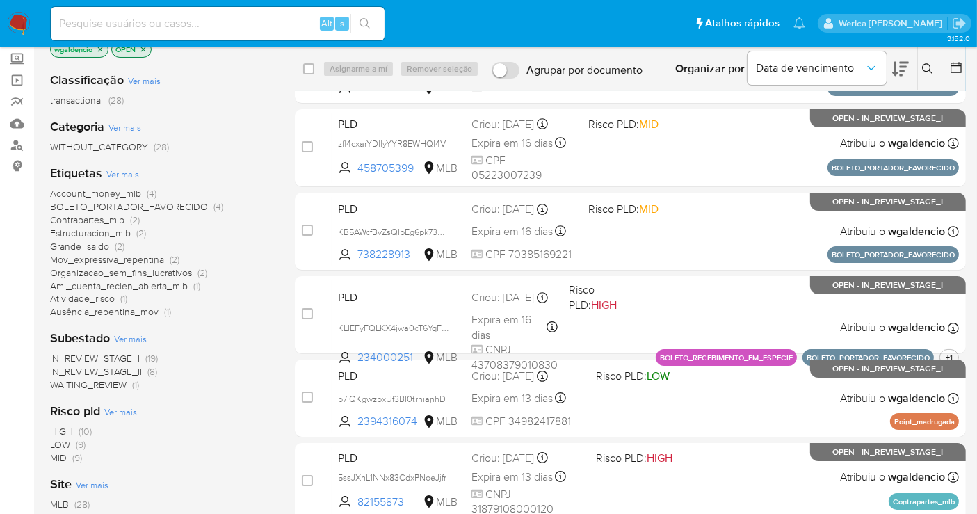 The height and width of the screenshot is (514, 977). I want to click on span: 3.152.0, so click(958, 38).